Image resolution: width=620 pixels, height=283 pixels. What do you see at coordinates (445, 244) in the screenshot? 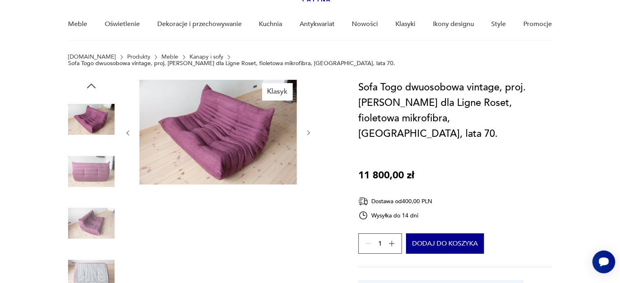
I see `button: Dodaj do koszyka` at bounding box center [445, 244].